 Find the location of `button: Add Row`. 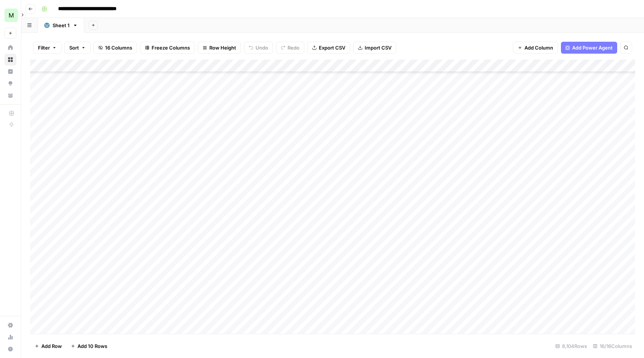

button: Add Row is located at coordinates (48, 346).